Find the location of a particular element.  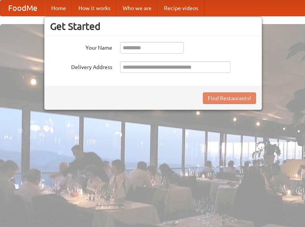

a: FoodMe is located at coordinates (23, 8).